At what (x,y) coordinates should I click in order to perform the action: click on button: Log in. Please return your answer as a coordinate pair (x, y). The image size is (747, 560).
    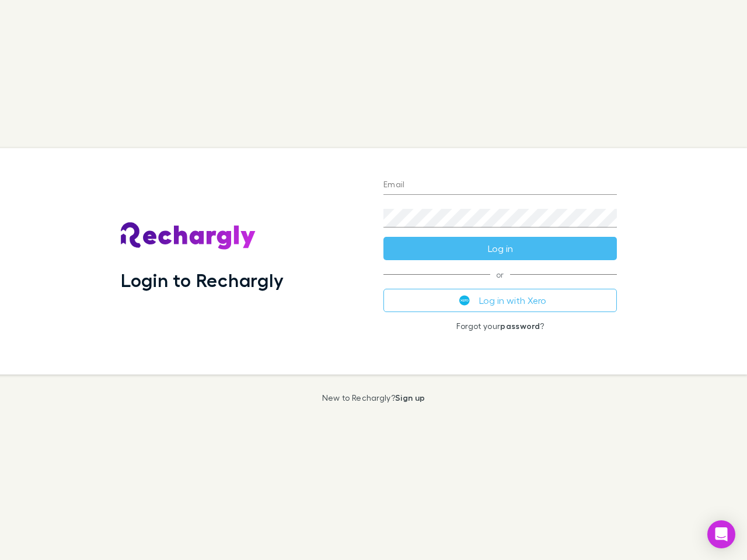
    Looking at the image, I should click on (500, 249).